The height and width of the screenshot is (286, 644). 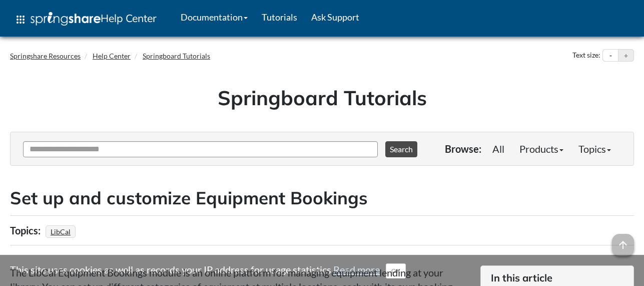 I want to click on a: All, so click(x=498, y=149).